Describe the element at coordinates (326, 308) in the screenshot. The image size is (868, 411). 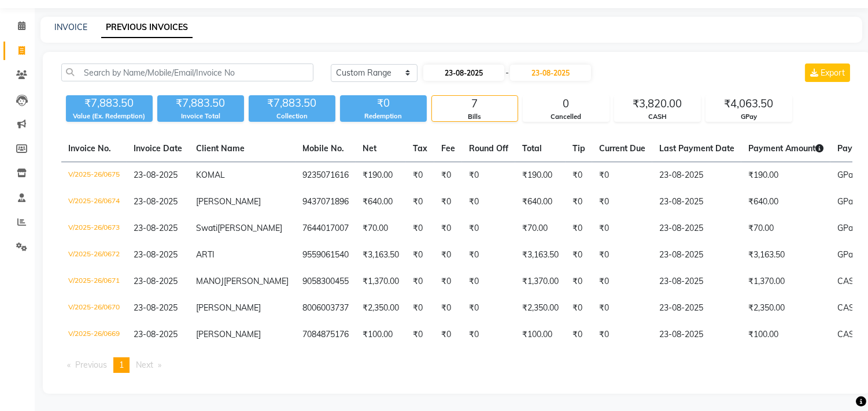
I see `td: 8006003737` at that location.